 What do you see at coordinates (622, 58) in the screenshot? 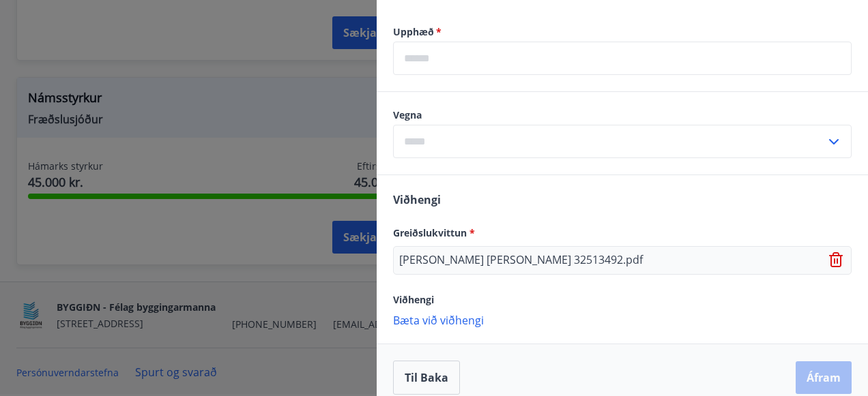
I see `div: Upphæð` at bounding box center [622, 58].